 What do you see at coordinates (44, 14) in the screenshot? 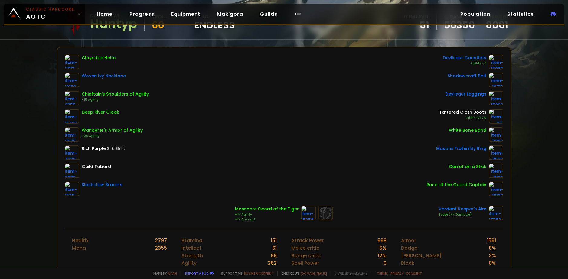
I see `a: Classic HardcoreAOTC` at bounding box center [44, 14].